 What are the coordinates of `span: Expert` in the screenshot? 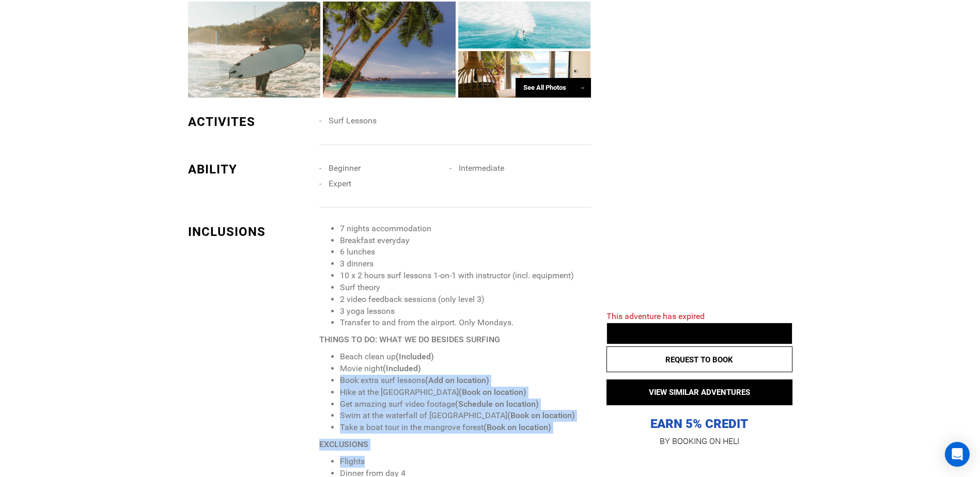 It's located at (340, 183).